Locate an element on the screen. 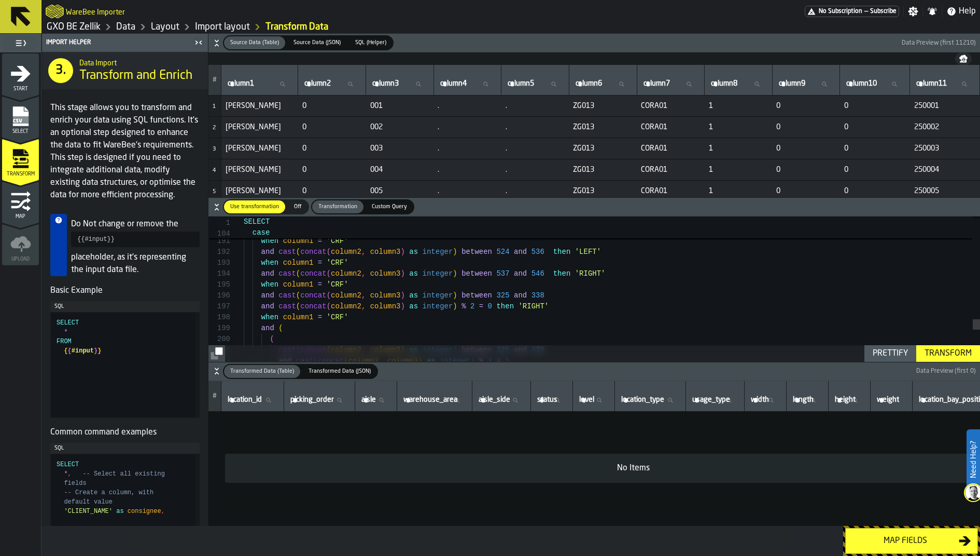 The image size is (980, 556). label: Need Help? is located at coordinates (973, 460).